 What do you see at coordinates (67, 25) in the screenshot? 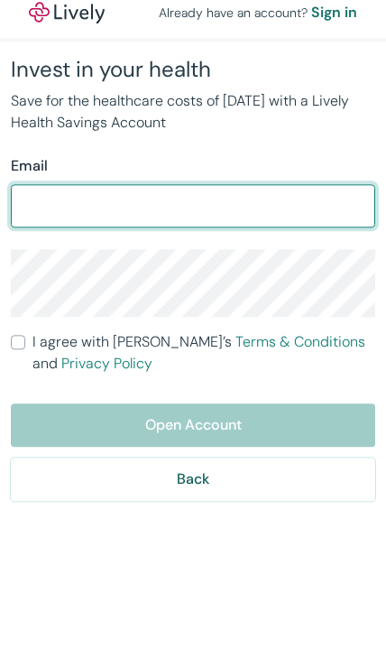
I see `img: Lively` at bounding box center [67, 25].